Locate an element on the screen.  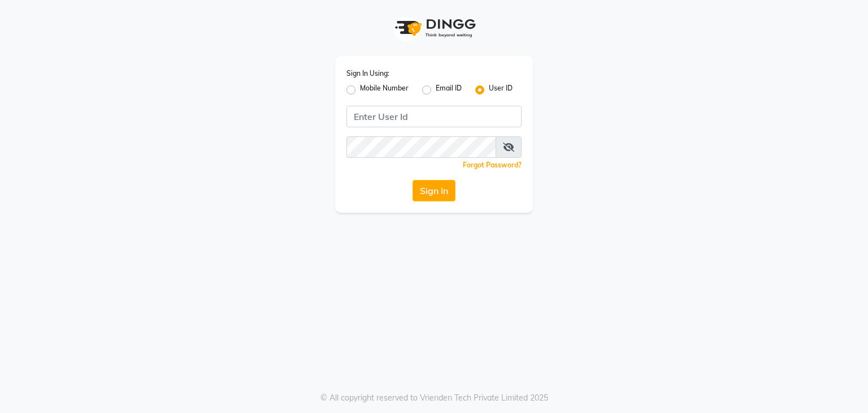
img: logo1.svg is located at coordinates (434, 27).